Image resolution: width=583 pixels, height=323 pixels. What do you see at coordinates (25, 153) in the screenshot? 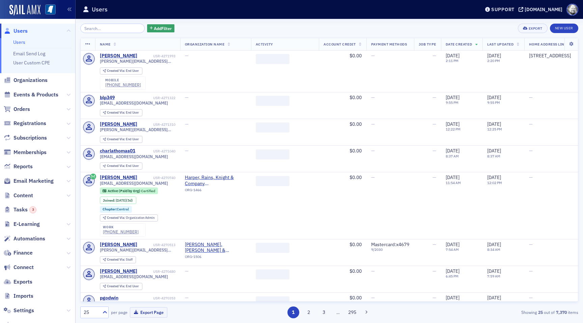
I see `a: Memberships` at bounding box center [25, 153].